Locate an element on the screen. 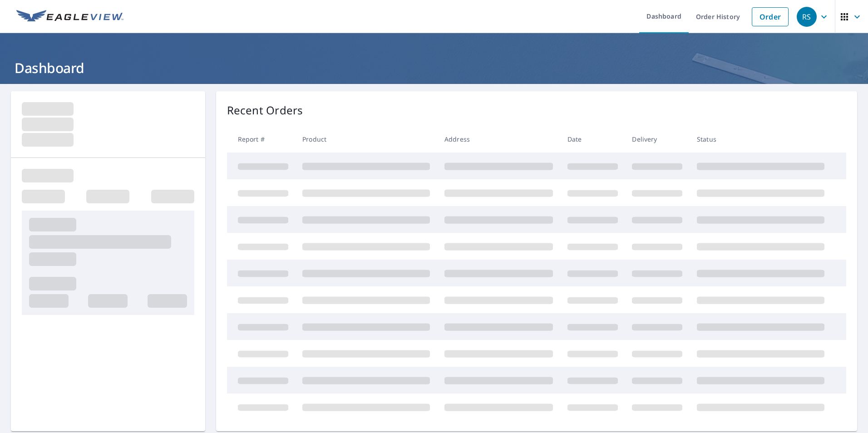 This screenshot has width=868, height=433. p: Recent Orders is located at coordinates (265, 110).